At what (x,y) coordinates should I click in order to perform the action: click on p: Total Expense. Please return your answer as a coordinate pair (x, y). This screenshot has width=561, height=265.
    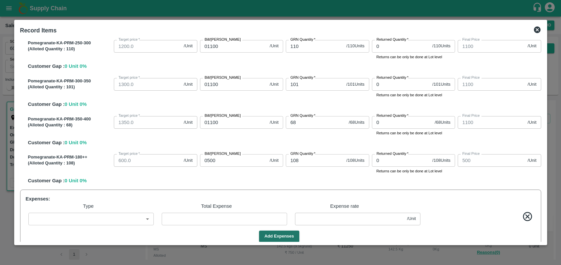
    Looking at the image, I should click on (217, 206).